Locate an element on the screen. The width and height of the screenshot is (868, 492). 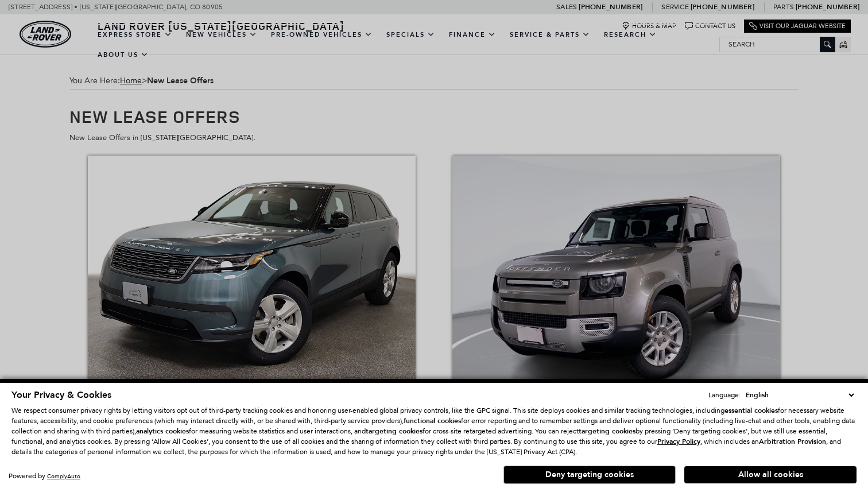
a: About Us is located at coordinates (123, 54).